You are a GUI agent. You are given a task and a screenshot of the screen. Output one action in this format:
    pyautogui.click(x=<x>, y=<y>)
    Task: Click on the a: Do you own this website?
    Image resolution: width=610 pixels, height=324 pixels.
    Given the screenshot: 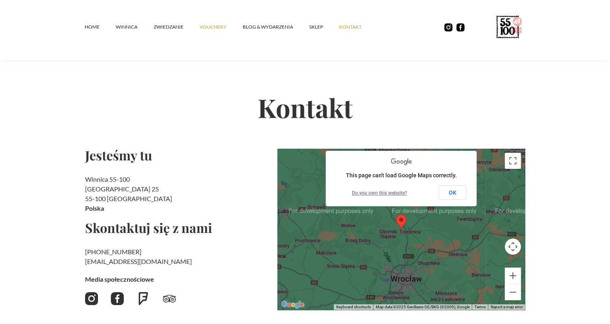 What is the action you would take?
    pyautogui.click(x=379, y=193)
    